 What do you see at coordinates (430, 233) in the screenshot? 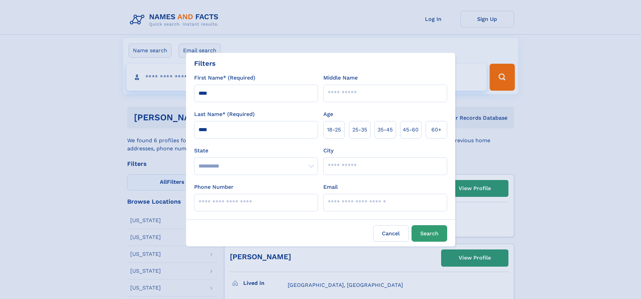
I see `button: Search` at bounding box center [430, 233].